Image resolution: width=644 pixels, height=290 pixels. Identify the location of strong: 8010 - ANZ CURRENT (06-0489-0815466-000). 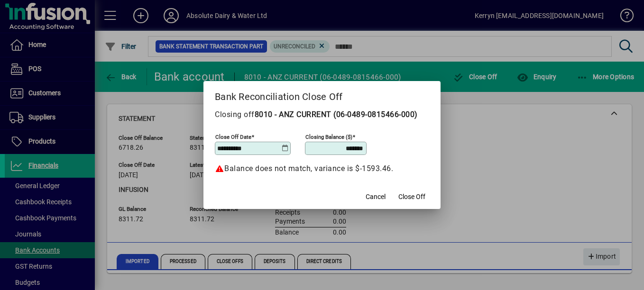
(336, 114).